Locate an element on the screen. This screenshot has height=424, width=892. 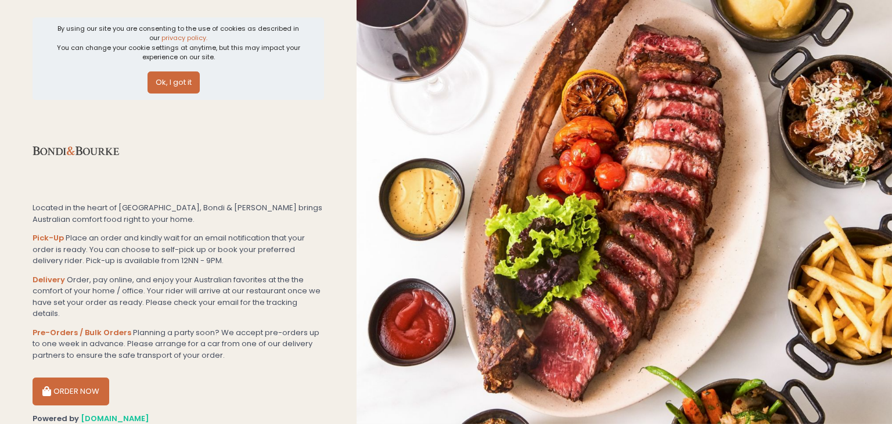
div: Order, pay online, and enjoy your Australian favorites at the the comfort of your home / office. ... is located at coordinates (178, 297).